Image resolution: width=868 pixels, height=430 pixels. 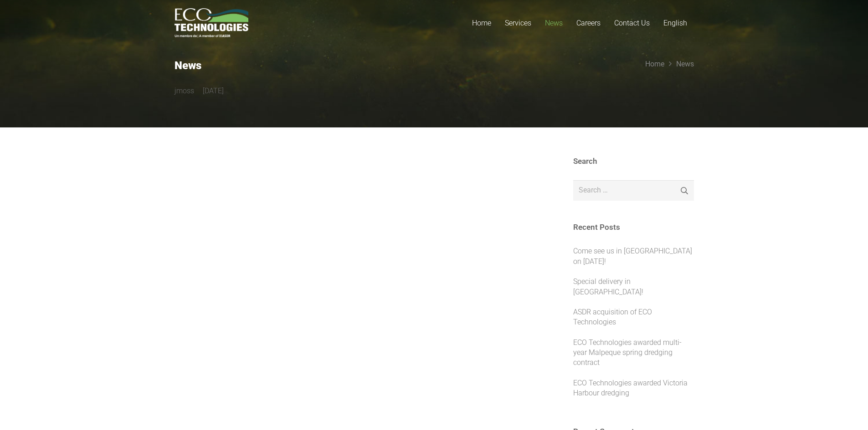 I want to click on span: Services, so click(x=518, y=23).